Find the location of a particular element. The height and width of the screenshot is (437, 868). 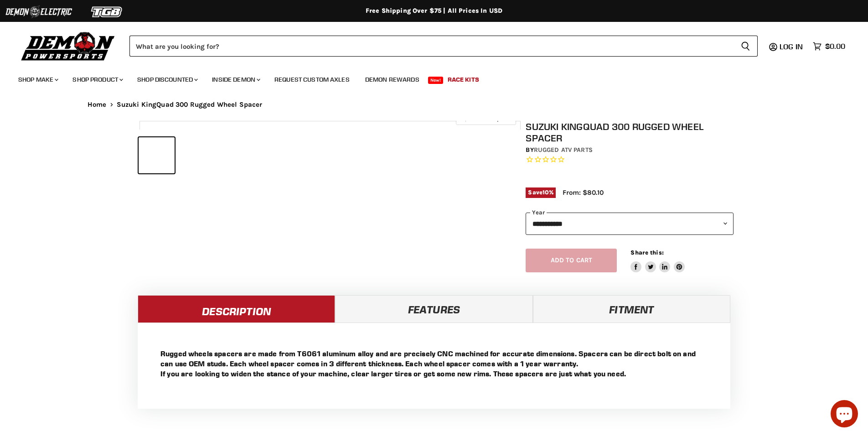

a: Shop Discounted is located at coordinates (167, 79).